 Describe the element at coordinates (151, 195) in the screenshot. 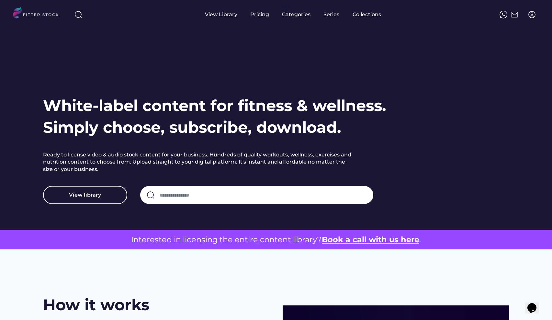

I see `img: search-normal.svg` at that location.